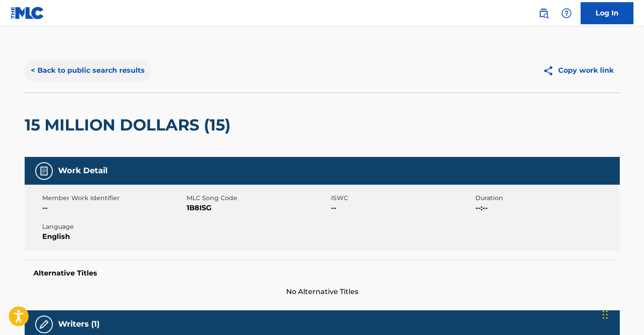 The height and width of the screenshot is (335, 644). I want to click on span: Member Work Identifier, so click(113, 198).